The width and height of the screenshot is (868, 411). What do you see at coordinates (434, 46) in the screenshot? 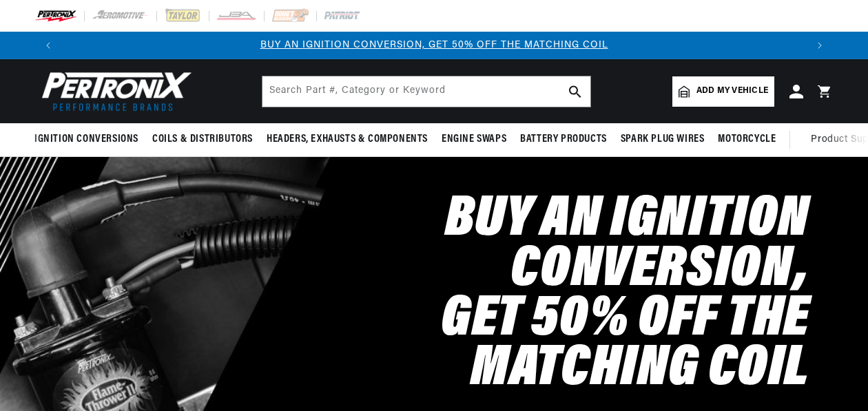
I see `div: Announcement` at bounding box center [434, 46].